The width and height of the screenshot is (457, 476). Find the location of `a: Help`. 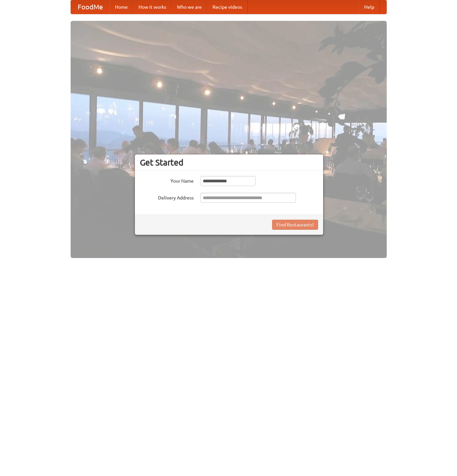

a: Help is located at coordinates (369, 7).